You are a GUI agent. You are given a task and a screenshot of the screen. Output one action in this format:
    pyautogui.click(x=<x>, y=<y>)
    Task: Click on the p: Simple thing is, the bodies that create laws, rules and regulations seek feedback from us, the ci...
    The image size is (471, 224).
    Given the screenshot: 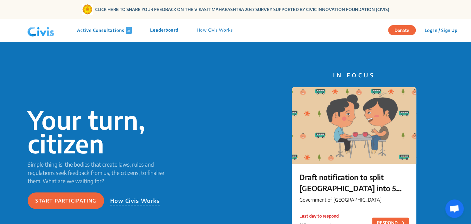 What is the action you would take?
    pyautogui.click(x=100, y=173)
    